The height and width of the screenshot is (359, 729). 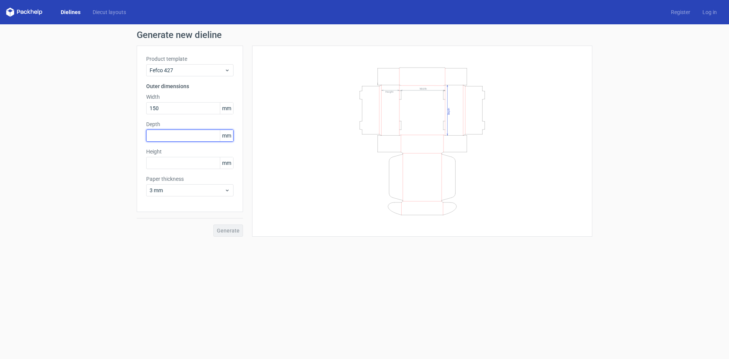 What do you see at coordinates (365, 35) in the screenshot?
I see `h1: Generate new dieline` at bounding box center [365, 35].